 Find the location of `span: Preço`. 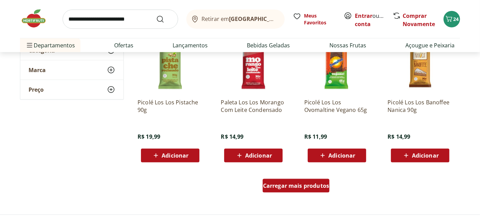

span: Preço is located at coordinates (36, 89).